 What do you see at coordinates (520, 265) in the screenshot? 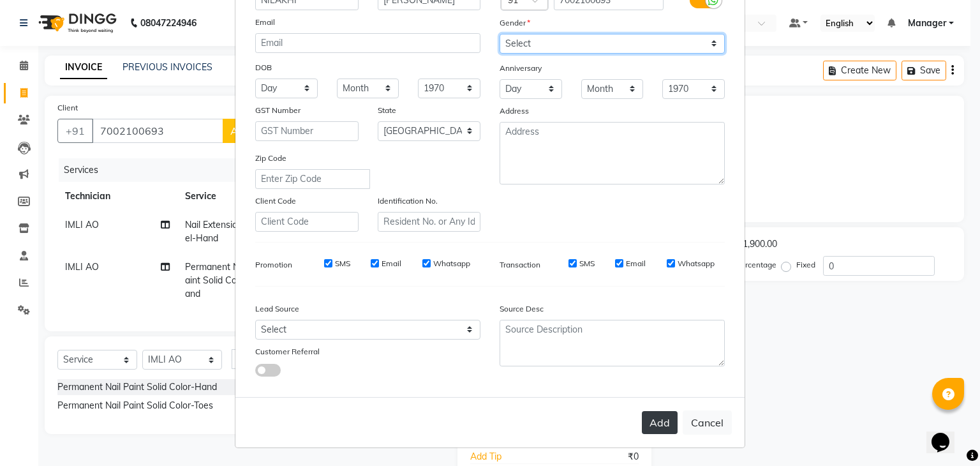
I see `label: Transaction` at bounding box center [520, 265].